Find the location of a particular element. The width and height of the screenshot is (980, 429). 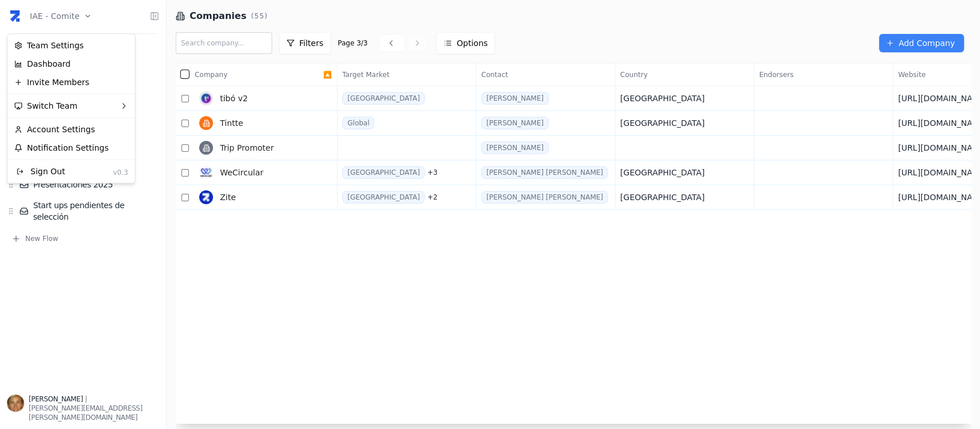

div: Invite Members is located at coordinates (71, 82).